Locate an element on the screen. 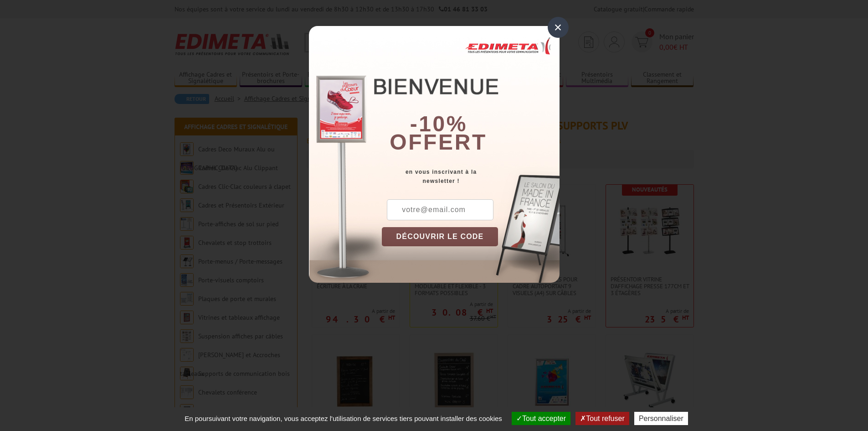  button: DÉCOUVRIR LE CODE is located at coordinates (440, 237).